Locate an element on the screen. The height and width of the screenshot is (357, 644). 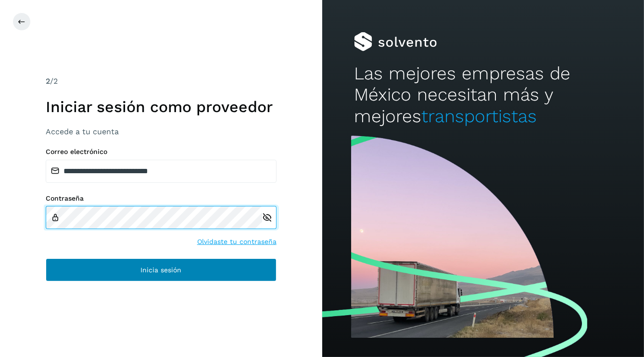
h1: Iniciar sesión como proveedor is located at coordinates (161, 107).